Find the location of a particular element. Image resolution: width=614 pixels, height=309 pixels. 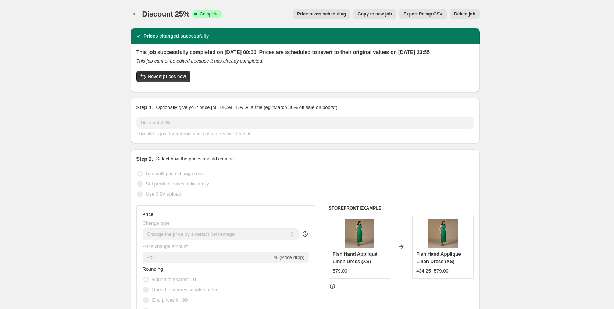

h6: STOREFRONT EXAMPLE is located at coordinates (401, 208).